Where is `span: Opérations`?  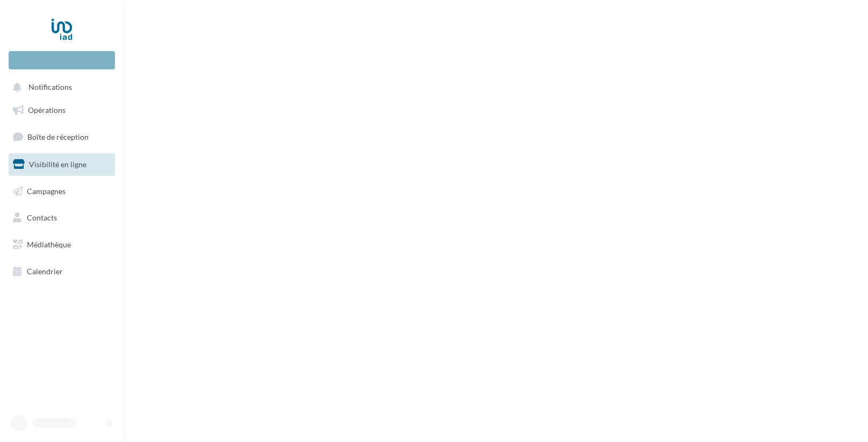 span: Opérations is located at coordinates (47, 110).